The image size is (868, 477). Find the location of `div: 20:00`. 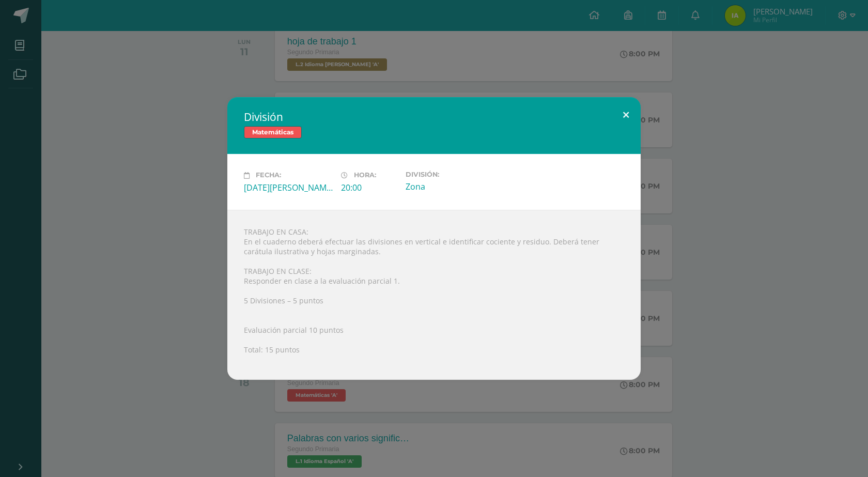

div: 20:00 is located at coordinates (369, 188).